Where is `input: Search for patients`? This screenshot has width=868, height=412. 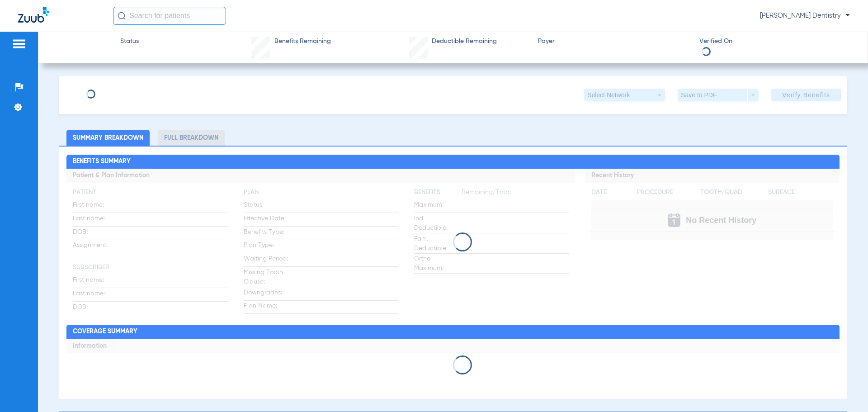 input: Search for patients is located at coordinates (170, 16).